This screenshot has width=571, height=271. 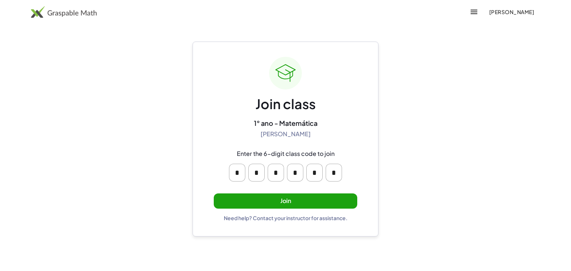 I want to click on div: 1° ano - Matemática, so click(x=286, y=123).